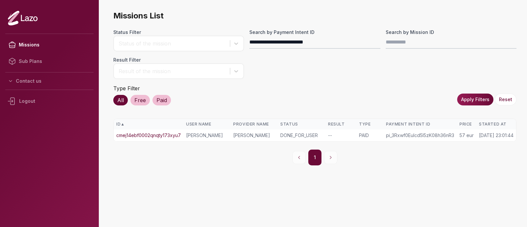 This screenshot has height=227, width=527. What do you see at coordinates (341, 124) in the screenshot?
I see `div: Result` at bounding box center [341, 124].